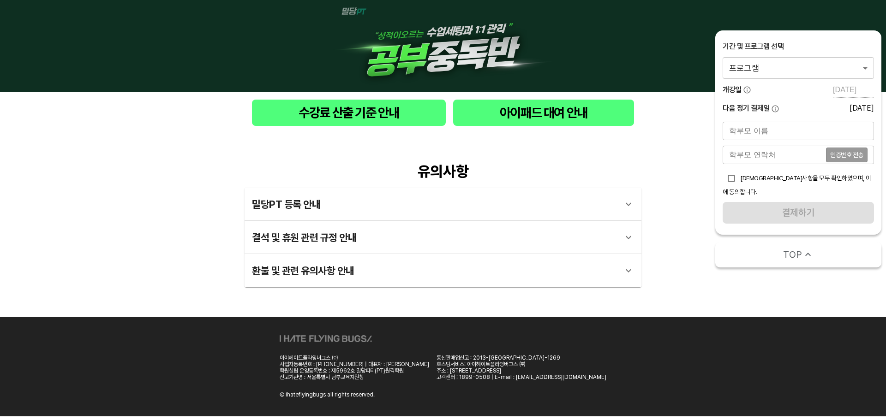 This screenshot has height=420, width=886. Describe the element at coordinates (543, 113) in the screenshot. I see `span: 아이패드 대여 안내` at that location.